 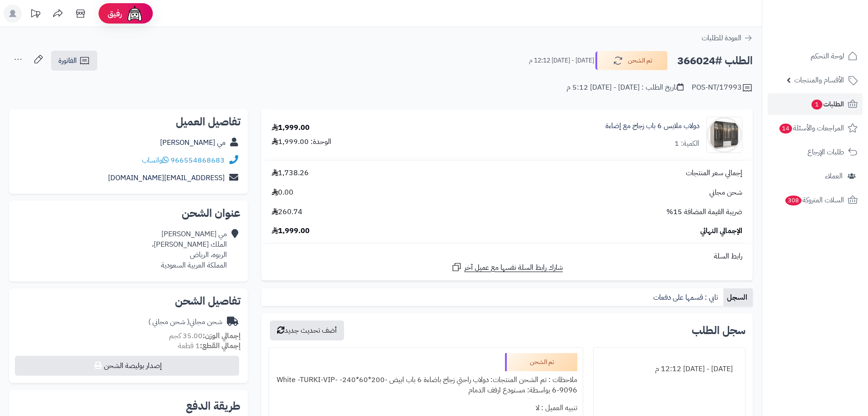 What do you see at coordinates (513, 268) in the screenshot?
I see `span: شارك رابط السلة نفسها مع عميل آخر` at bounding box center [513, 268].